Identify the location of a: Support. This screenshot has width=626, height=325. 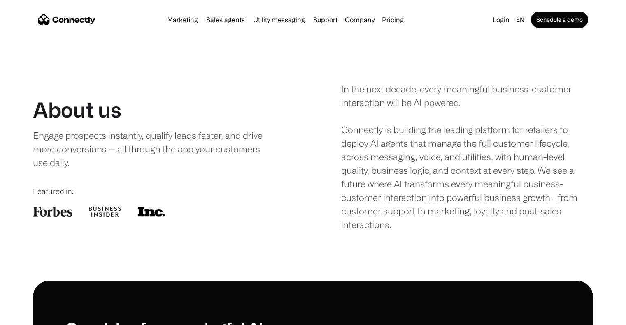
(325, 20).